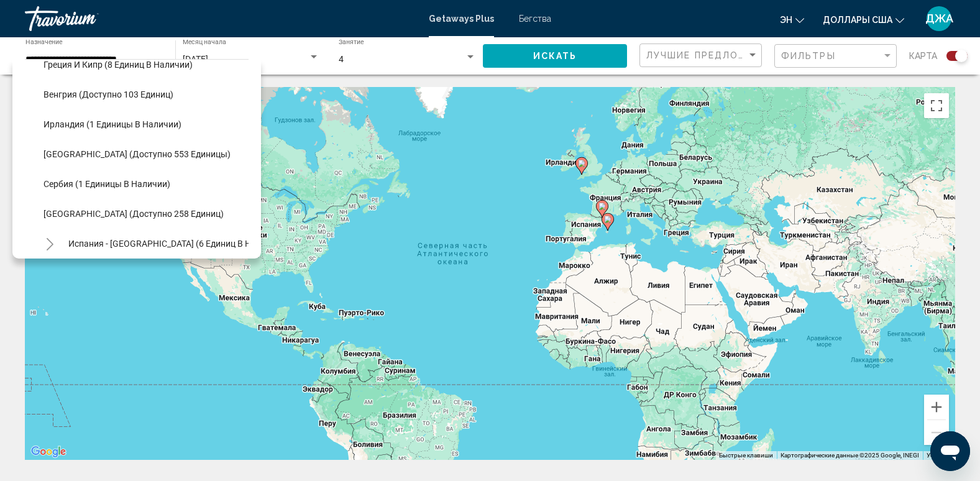 Image resolution: width=980 pixels, height=481 pixels. Describe the element at coordinates (107, 184) in the screenshot. I see `button: Сербия (1 единицы в наличии)` at that location.